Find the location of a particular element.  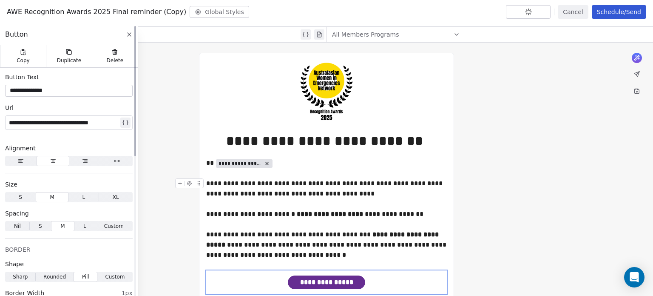

span: Spacing is located at coordinates (17, 213).